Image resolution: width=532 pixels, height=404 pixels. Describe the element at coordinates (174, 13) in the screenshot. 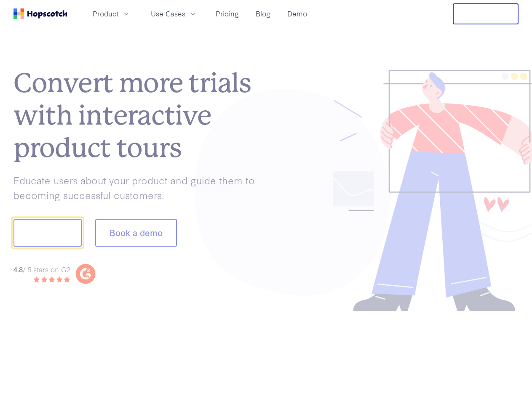

I see `button: Use Cases` at that location.